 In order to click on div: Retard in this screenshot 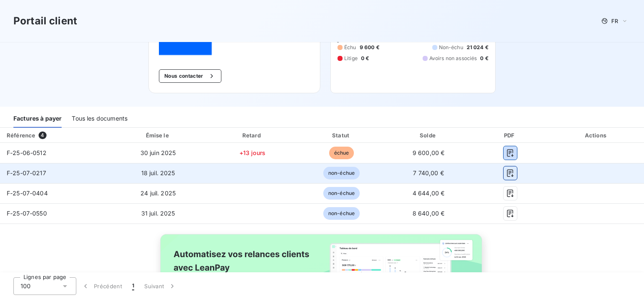, I will do `click(252, 135)`.